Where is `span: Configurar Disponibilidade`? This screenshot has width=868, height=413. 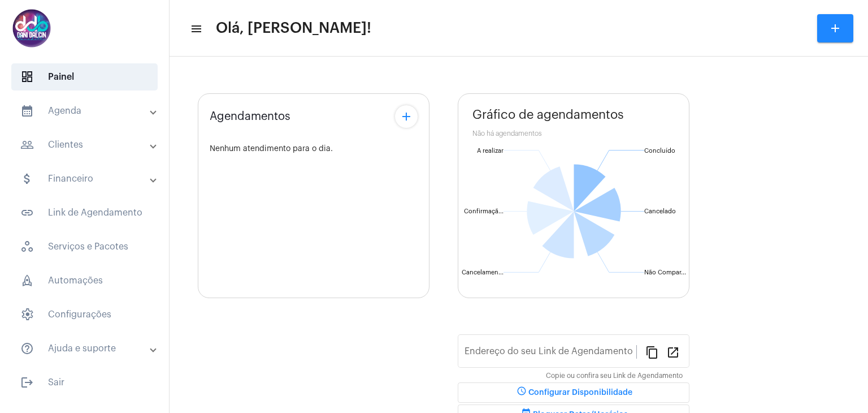
span: Configurar Disponibilidade is located at coordinates (574, 393).